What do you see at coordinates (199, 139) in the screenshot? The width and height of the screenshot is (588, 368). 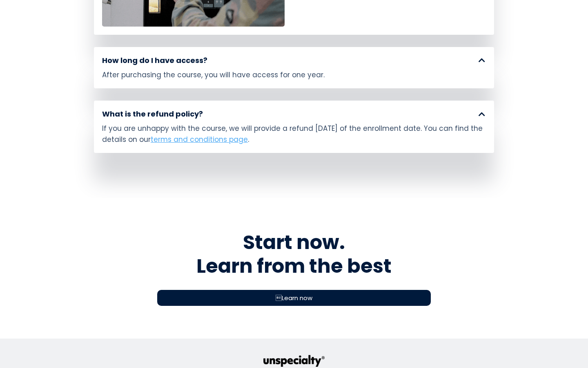 I see `a: terms and conditions page` at bounding box center [199, 139].